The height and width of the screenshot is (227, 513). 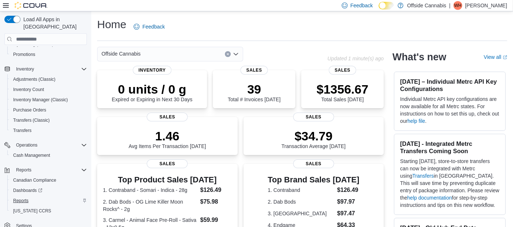 I want to click on button: Transfers, so click(x=49, y=130).